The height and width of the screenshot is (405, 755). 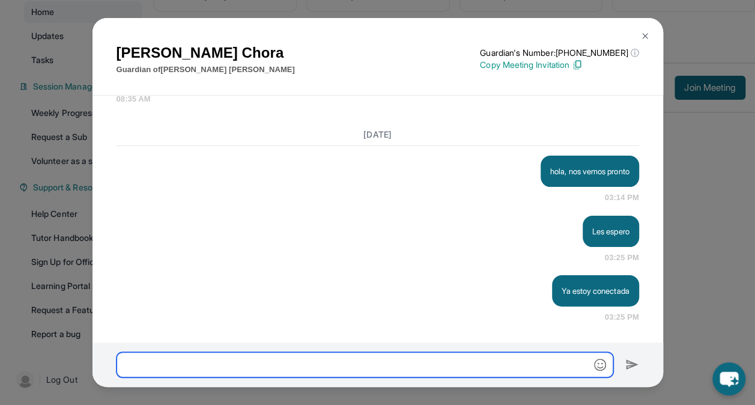 What do you see at coordinates (590, 171) in the screenshot?
I see `p: hola, nos vemos pronto` at bounding box center [590, 171].